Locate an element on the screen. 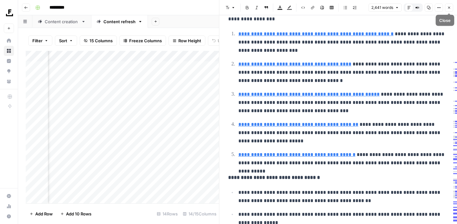 This screenshot has height=224, width=457. button: Row Height is located at coordinates (187, 41).